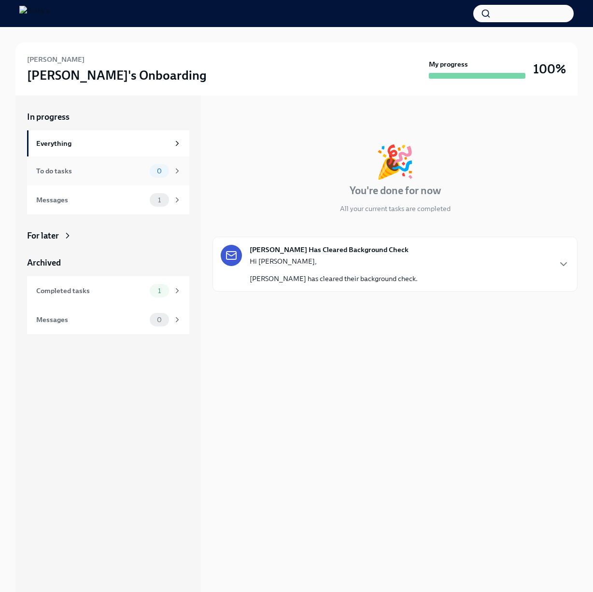  What do you see at coordinates (108, 171) in the screenshot?
I see `a: To do tasks0` at bounding box center [108, 171].